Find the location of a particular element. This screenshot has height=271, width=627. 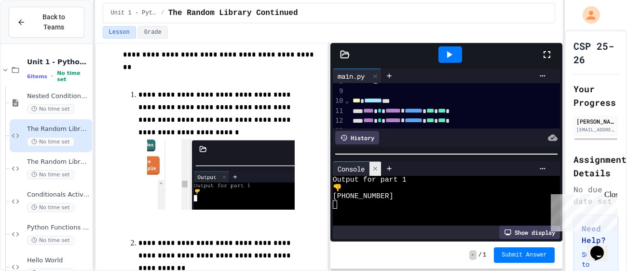

h2: Your Progress is located at coordinates (596, 96).